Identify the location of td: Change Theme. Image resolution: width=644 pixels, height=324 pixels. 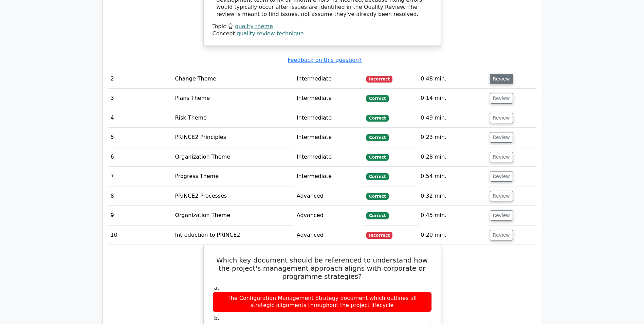
(233, 79).